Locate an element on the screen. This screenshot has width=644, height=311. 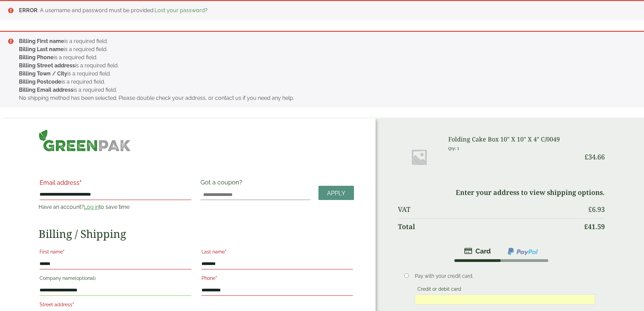
label: Email address is located at coordinates (115, 185).